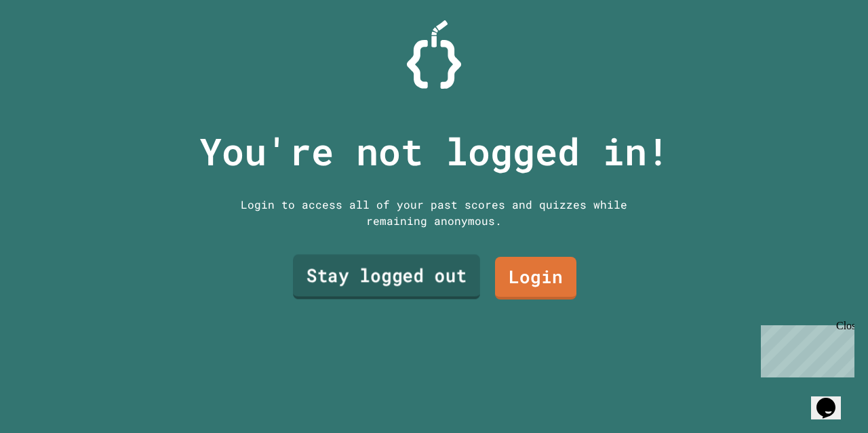 The height and width of the screenshot is (433, 868). What do you see at coordinates (434, 54) in the screenshot?
I see `img: Logo.svg` at bounding box center [434, 54].